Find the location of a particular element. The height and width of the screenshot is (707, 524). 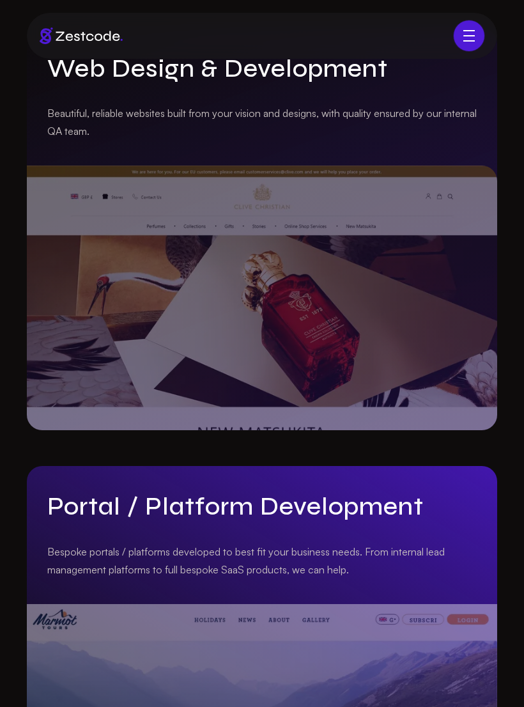

h3: Web Design & Development is located at coordinates (262, 68).